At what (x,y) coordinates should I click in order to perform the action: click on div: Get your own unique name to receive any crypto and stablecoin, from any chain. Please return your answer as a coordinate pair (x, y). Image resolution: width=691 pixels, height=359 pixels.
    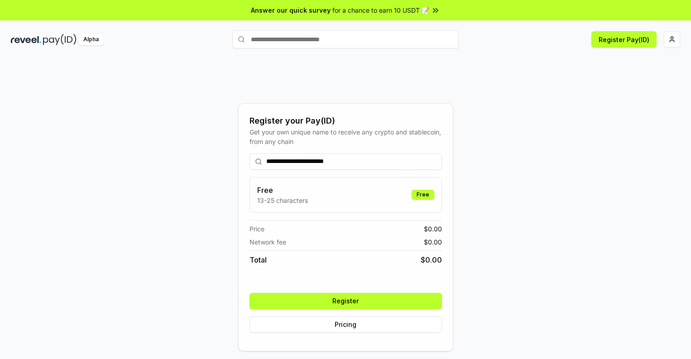
    Looking at the image, I should click on (346, 137).